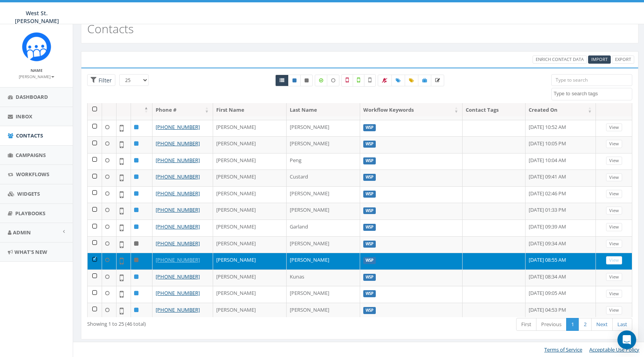 The image size is (644, 357). I want to click on th: Created On: activate to sort column ascending, so click(561, 110).